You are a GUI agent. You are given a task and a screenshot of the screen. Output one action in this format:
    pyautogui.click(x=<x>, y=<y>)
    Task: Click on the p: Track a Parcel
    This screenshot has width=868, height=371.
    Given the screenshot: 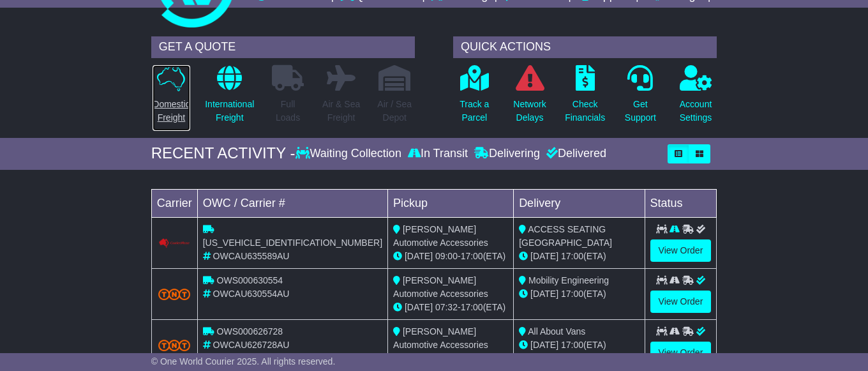 What is the action you would take?
    pyautogui.click(x=474, y=111)
    